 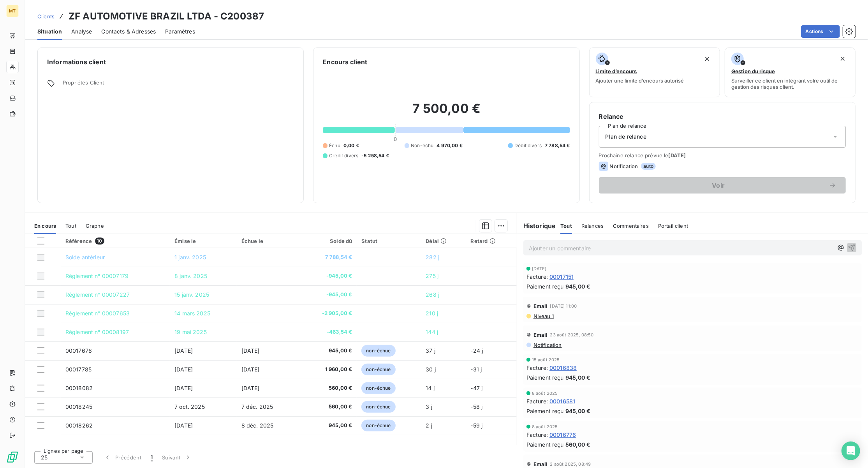 I want to click on button: Actions, so click(x=820, y=32).